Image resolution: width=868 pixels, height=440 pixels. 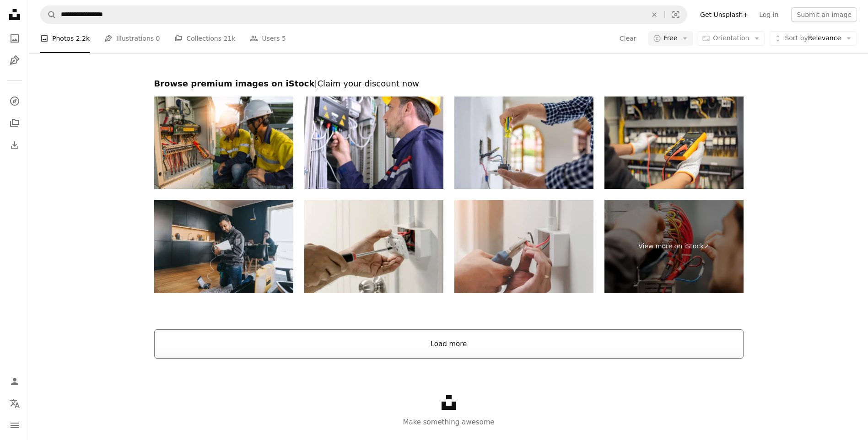 I want to click on img: Electrician engineer uses a multimeter to test the electrical installation and power line current..., so click(x=674, y=143).